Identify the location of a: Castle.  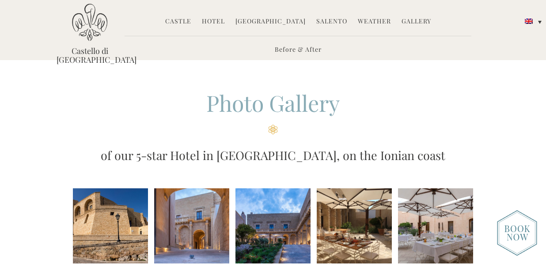
(178, 22).